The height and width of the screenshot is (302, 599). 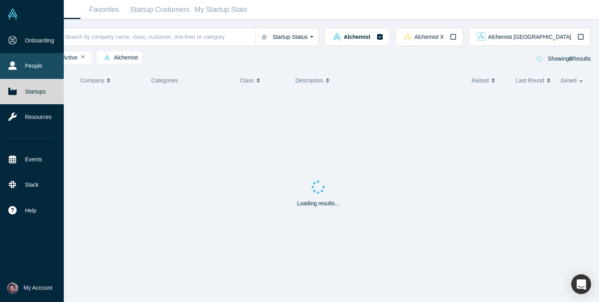 What do you see at coordinates (429, 37) in the screenshot?
I see `span: Alchemist X` at bounding box center [429, 37].